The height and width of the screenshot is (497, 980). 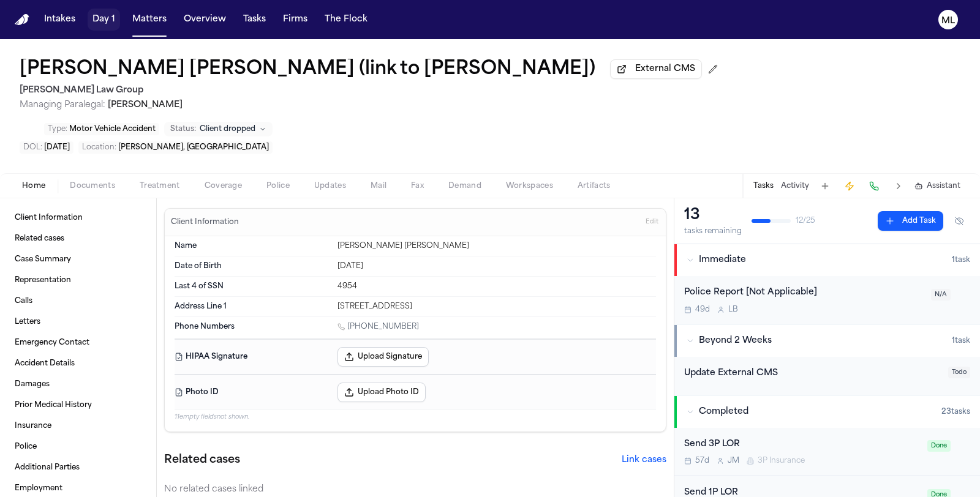 What do you see at coordinates (827, 260) in the screenshot?
I see `button: Immediate1task` at bounding box center [827, 260].